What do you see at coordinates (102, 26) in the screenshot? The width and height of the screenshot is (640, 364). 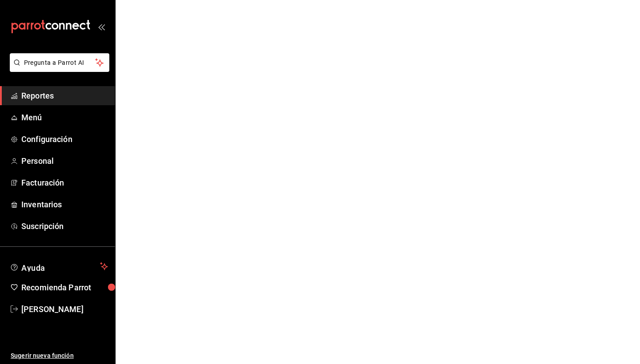 I see `button: open_drawer_menu` at bounding box center [102, 26].